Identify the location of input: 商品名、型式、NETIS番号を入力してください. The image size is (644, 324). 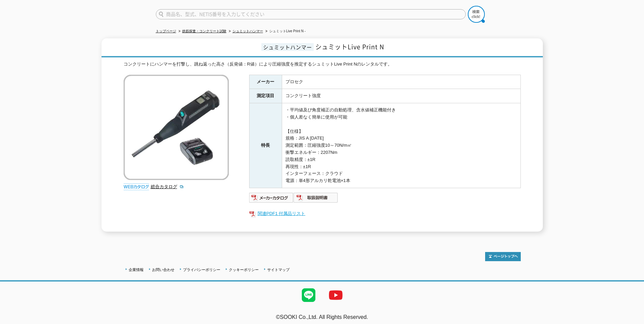
(311, 14).